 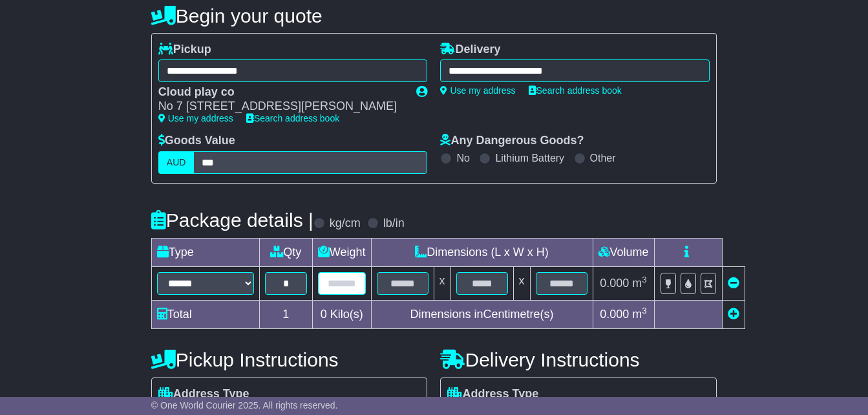 What do you see at coordinates (482, 314) in the screenshot?
I see `td: Dimensions in Centimetre(s)` at bounding box center [482, 314].